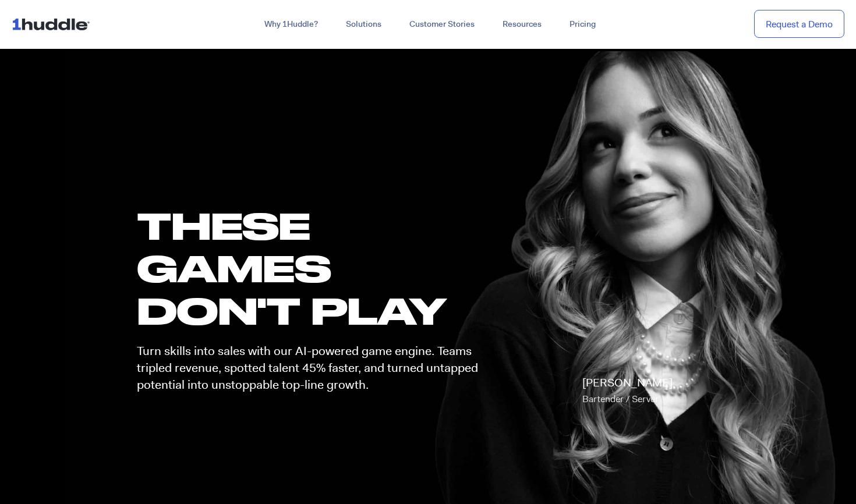  What do you see at coordinates (364, 25) in the screenshot?
I see `a: Solutions` at bounding box center [364, 25].